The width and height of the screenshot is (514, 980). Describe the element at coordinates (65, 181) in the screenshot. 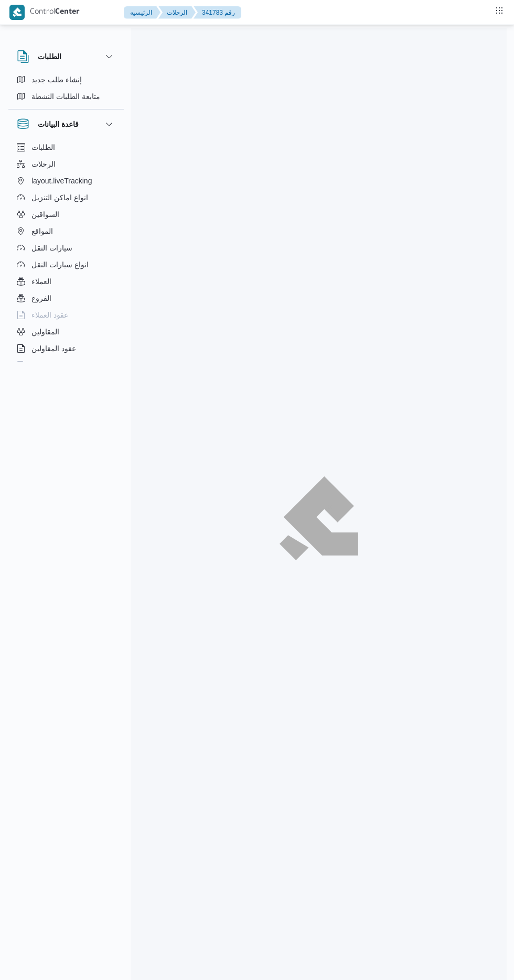

I see `button: layout.liveTracking` at that location.